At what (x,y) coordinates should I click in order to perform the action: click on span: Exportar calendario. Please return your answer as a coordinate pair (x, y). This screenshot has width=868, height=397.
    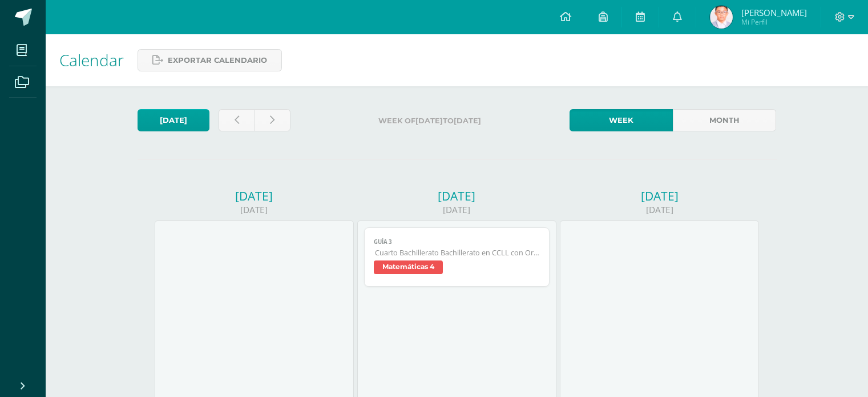
    Looking at the image, I should click on (218, 60).